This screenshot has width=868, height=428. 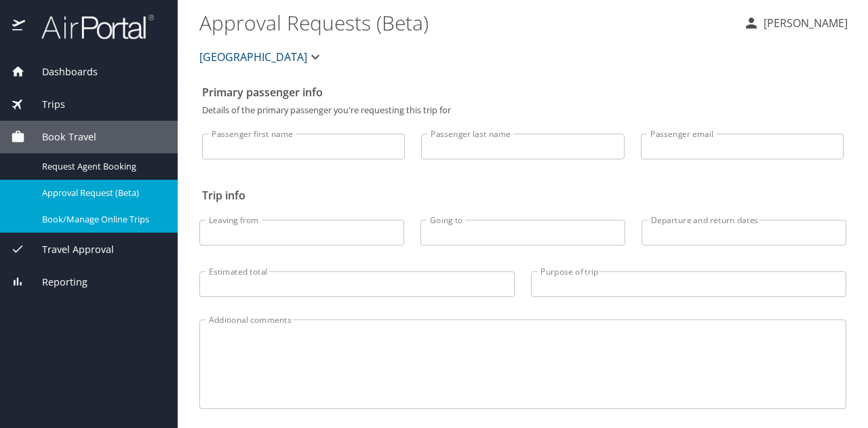 What do you see at coordinates (522, 196) in the screenshot?
I see `h2: Trip info` at bounding box center [522, 196].